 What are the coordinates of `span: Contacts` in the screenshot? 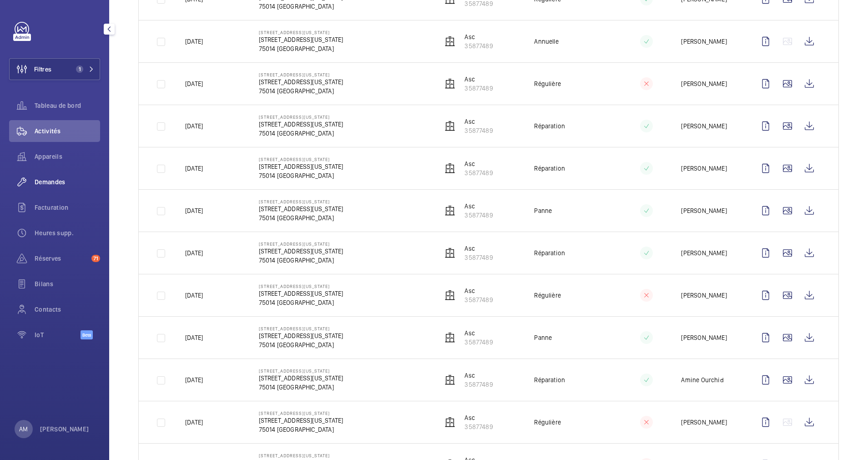 It's located at (67, 309).